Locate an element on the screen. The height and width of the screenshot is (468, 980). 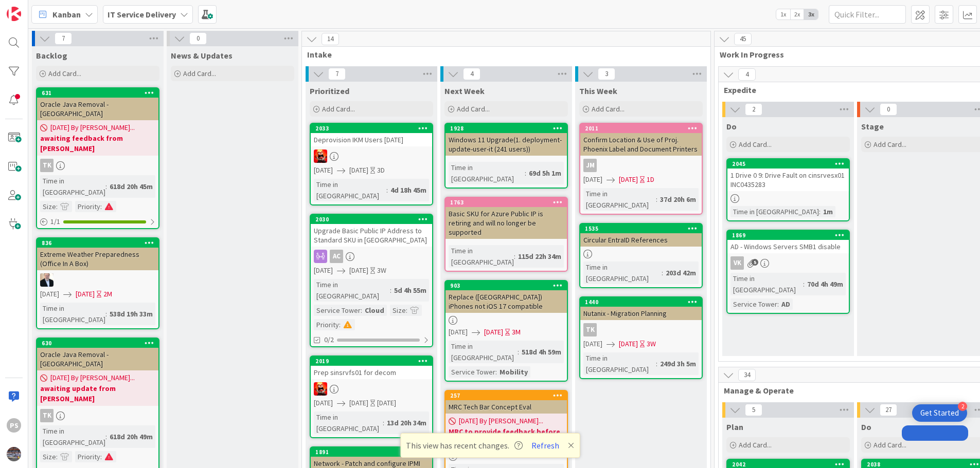
div: 1/1 is located at coordinates (98, 221).